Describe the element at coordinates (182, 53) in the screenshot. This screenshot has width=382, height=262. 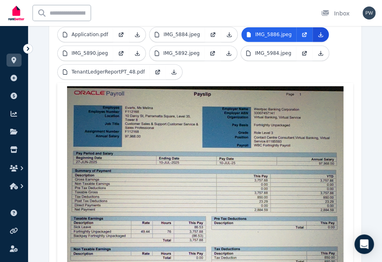
I see `p: IMG_5892.jpeg` at that location.